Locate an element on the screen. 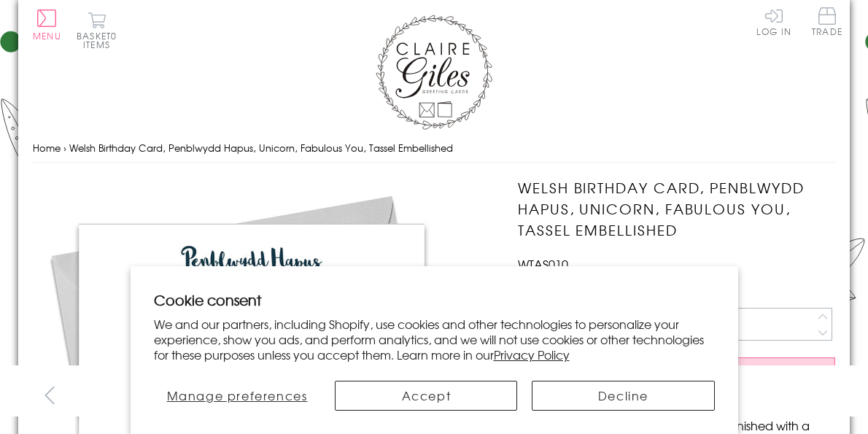  button: Manage preferences is located at coordinates (236, 396).